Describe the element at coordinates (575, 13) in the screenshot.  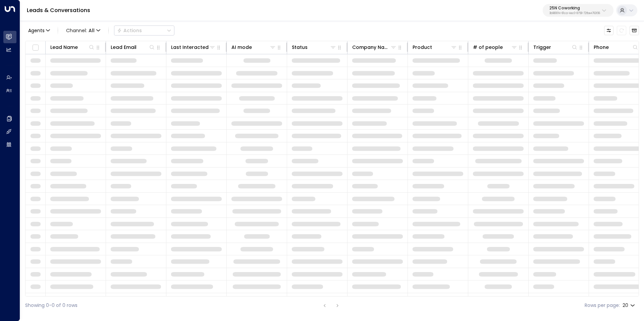
I see `p: 3b9800f4-81ca-4ec0-8758-72fbe4763f36` at that location.